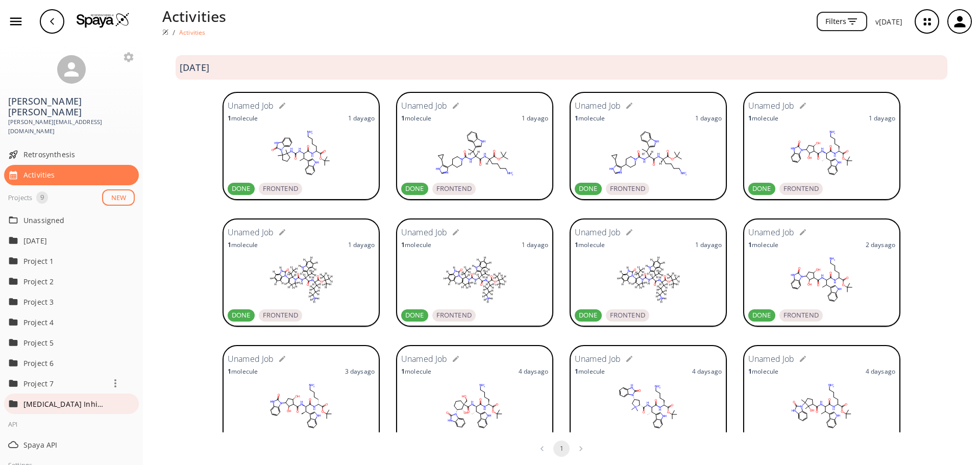  I want to click on div: Activities, so click(71, 175).